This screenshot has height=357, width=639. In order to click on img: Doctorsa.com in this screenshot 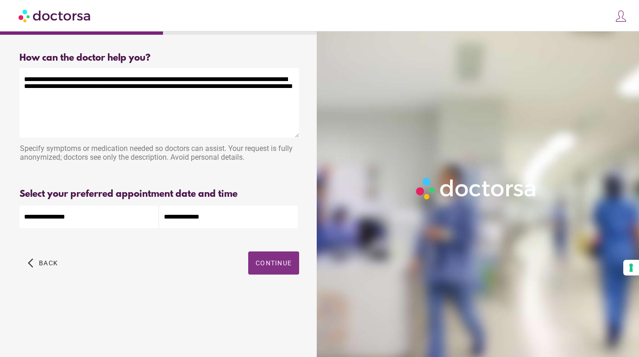, I will do `click(55, 15)`.